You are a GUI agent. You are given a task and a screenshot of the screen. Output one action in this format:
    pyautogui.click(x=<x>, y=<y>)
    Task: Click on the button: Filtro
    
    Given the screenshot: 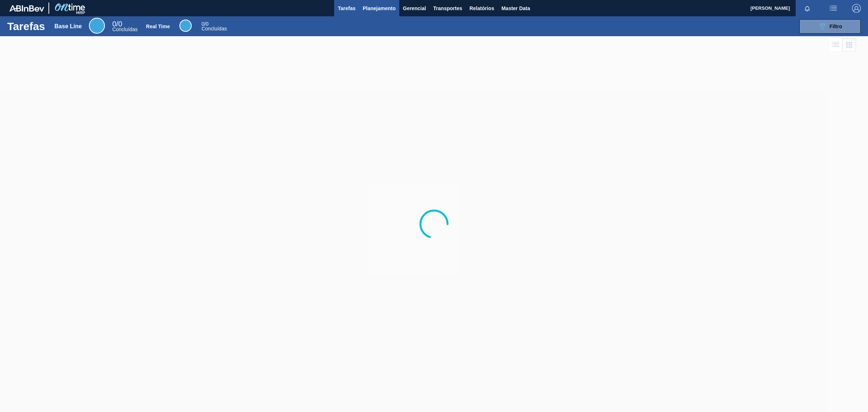 What is the action you would take?
    pyautogui.click(x=830, y=26)
    